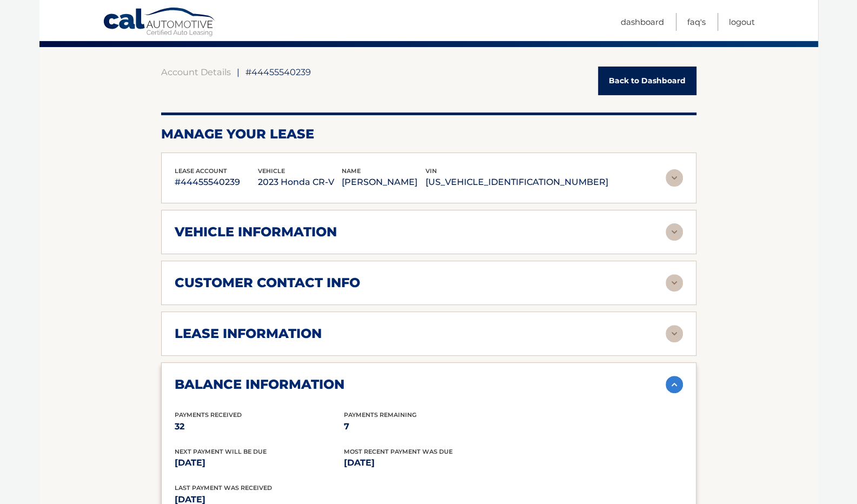 The height and width of the screenshot is (504, 857). What do you see at coordinates (259, 426) in the screenshot?
I see `p: 32` at bounding box center [259, 426].